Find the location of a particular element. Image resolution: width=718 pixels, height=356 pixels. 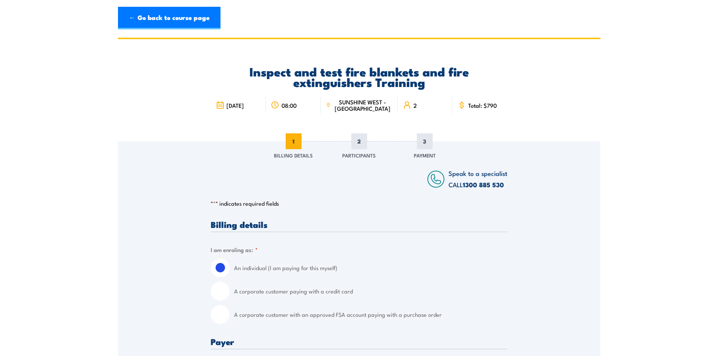

span: 3 is located at coordinates (425, 141).